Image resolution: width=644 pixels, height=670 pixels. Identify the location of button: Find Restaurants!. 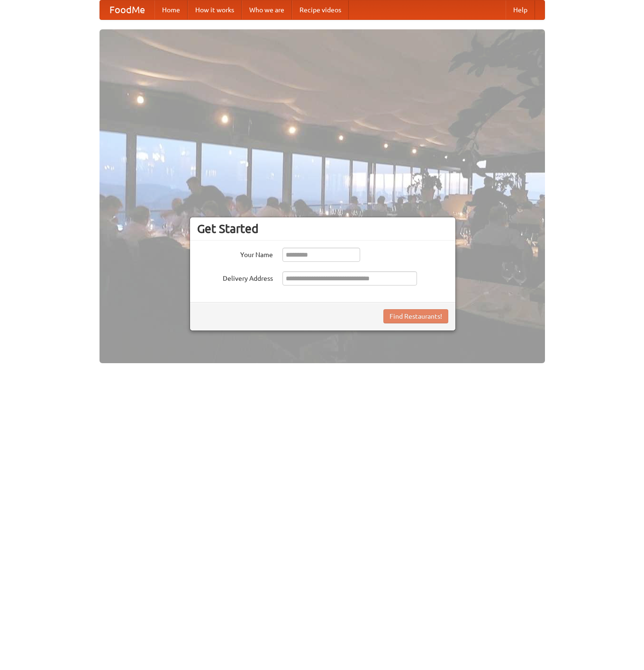
(416, 316).